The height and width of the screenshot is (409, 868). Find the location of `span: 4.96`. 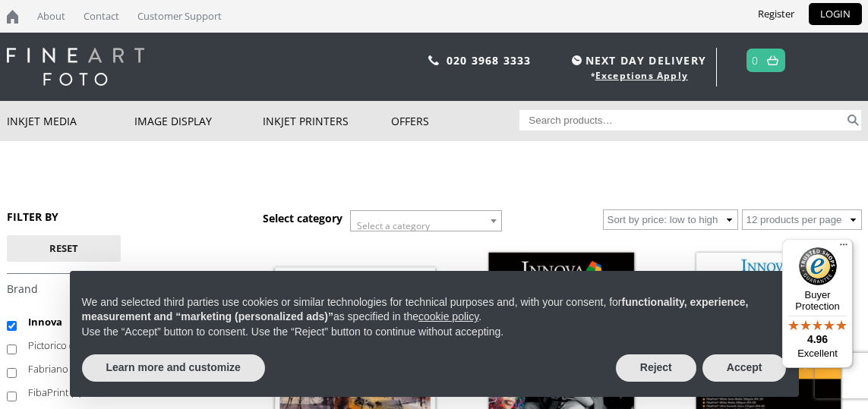

span: 4.96 is located at coordinates (817, 340).